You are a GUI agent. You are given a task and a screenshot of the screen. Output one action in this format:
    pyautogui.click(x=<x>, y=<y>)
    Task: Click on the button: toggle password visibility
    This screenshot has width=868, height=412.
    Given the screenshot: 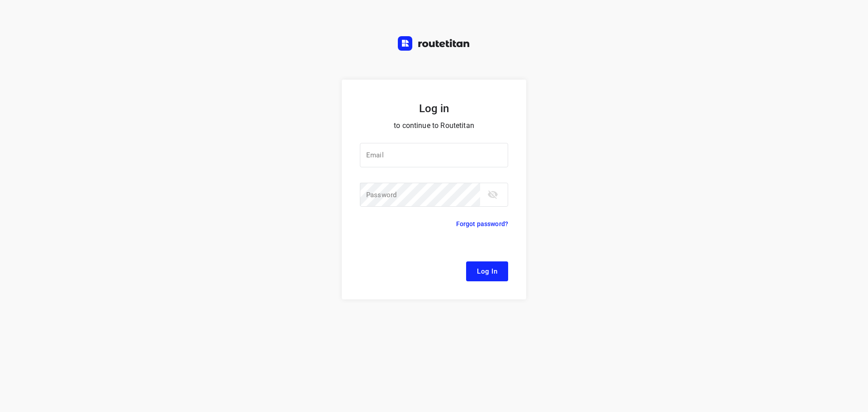 What is the action you would take?
    pyautogui.click(x=493, y=194)
    